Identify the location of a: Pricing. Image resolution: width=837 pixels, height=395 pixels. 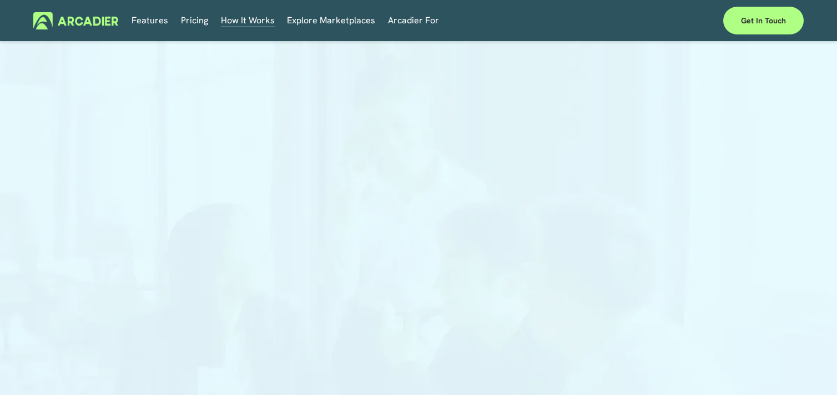
(194, 20).